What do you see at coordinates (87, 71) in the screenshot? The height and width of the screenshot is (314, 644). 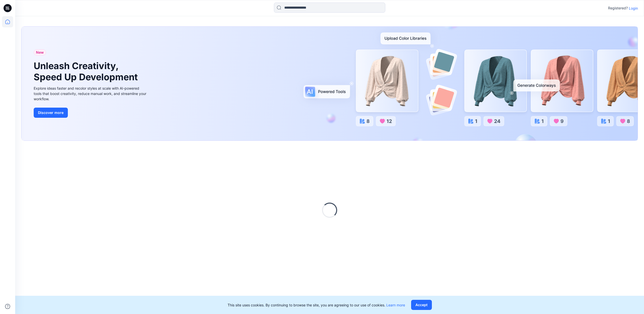 I see `h1: Unleash Creativity, Speed Up Development` at bounding box center [87, 71].